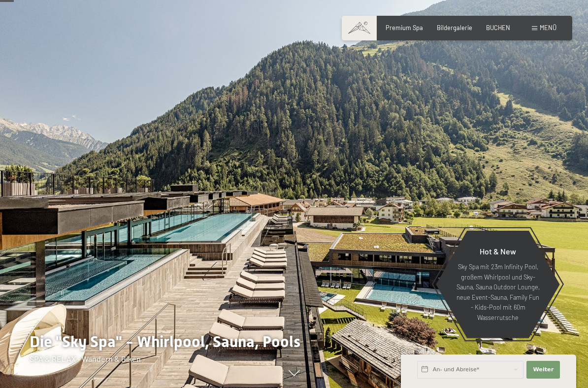 This screenshot has height=388, width=588. I want to click on span: Hot & New, so click(498, 251).